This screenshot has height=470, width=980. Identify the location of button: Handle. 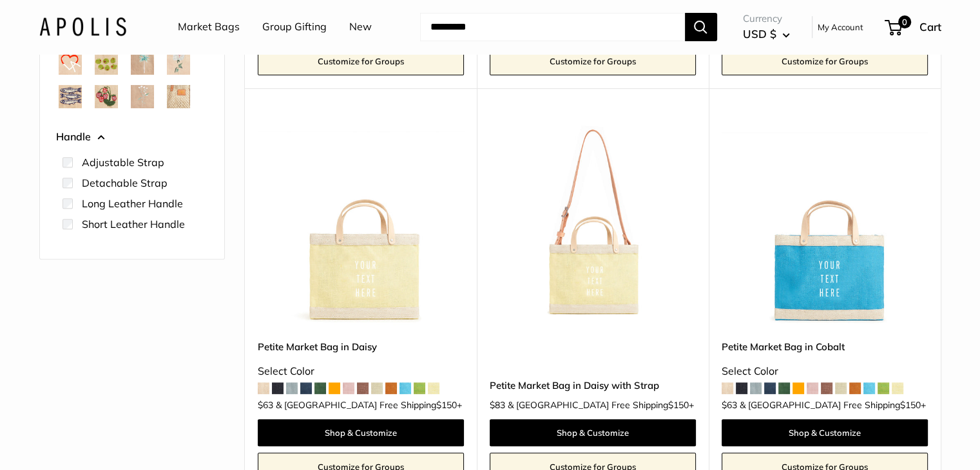
(132, 137).